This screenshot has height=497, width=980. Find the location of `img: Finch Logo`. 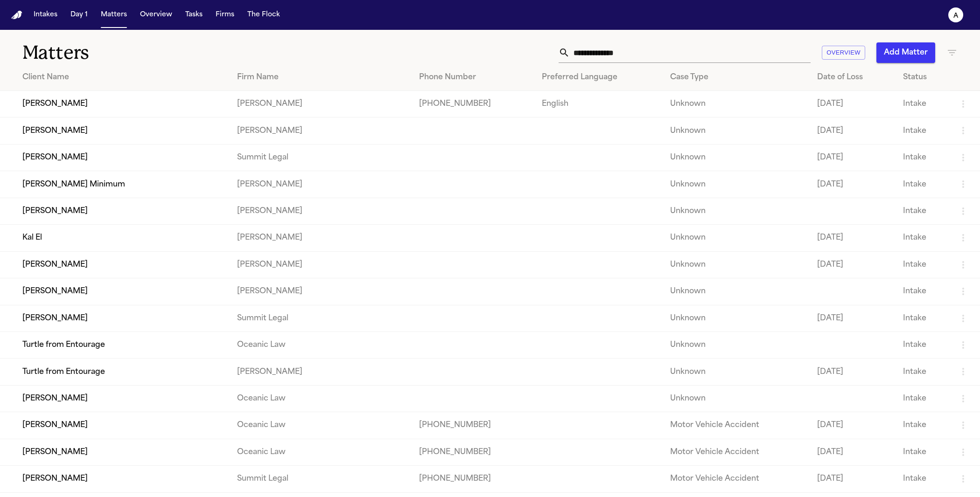

img: Finch Logo is located at coordinates (17, 15).